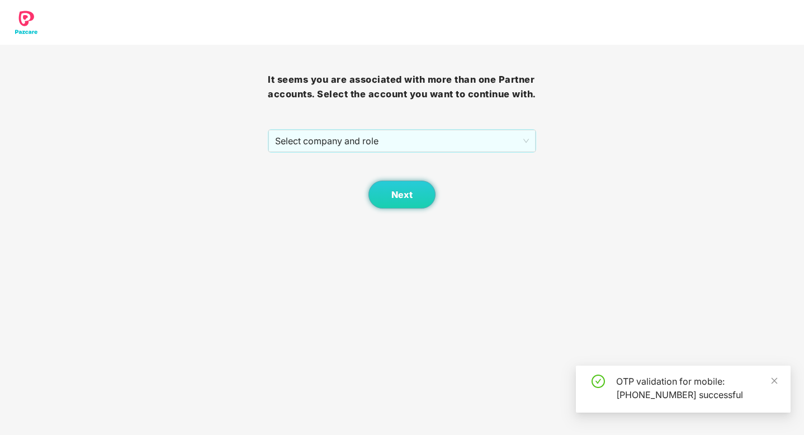  I want to click on span: Select company and role, so click(401, 141).